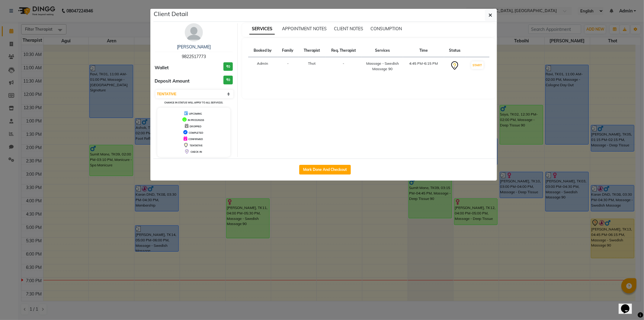 The height and width of the screenshot is (320, 644). I want to click on span: CHECK-IN, so click(196, 152).